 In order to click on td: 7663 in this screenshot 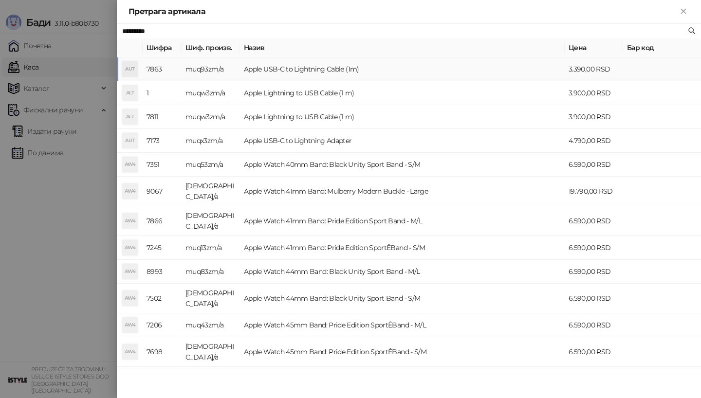, I will do `click(162, 382)`.